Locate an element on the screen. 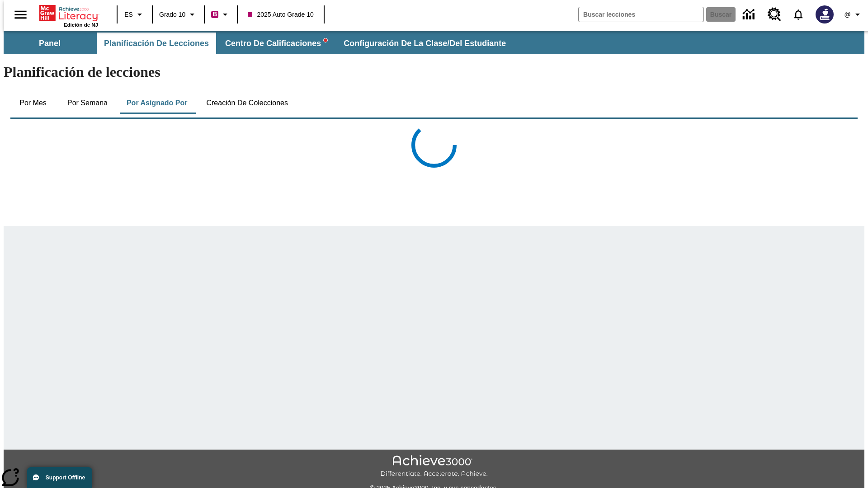 The height and width of the screenshot is (488, 868). button: Perfil/Configuración is located at coordinates (854, 14).